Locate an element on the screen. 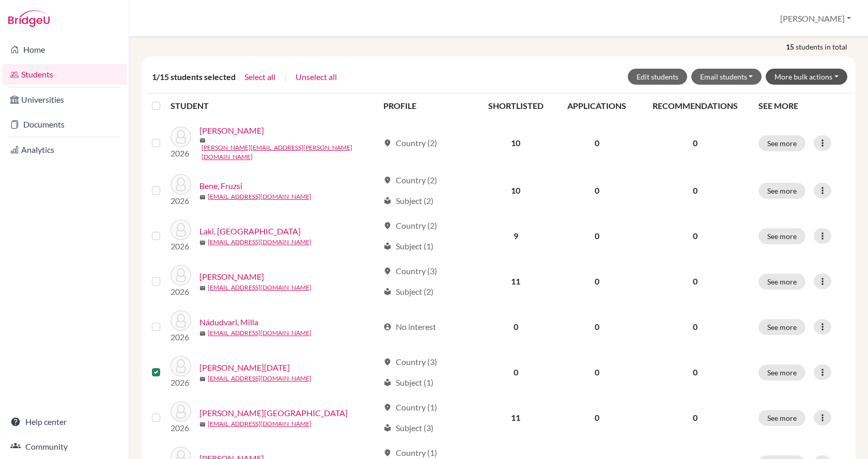 The height and width of the screenshot is (459, 868). th: SEE MORE is located at coordinates (802, 106).